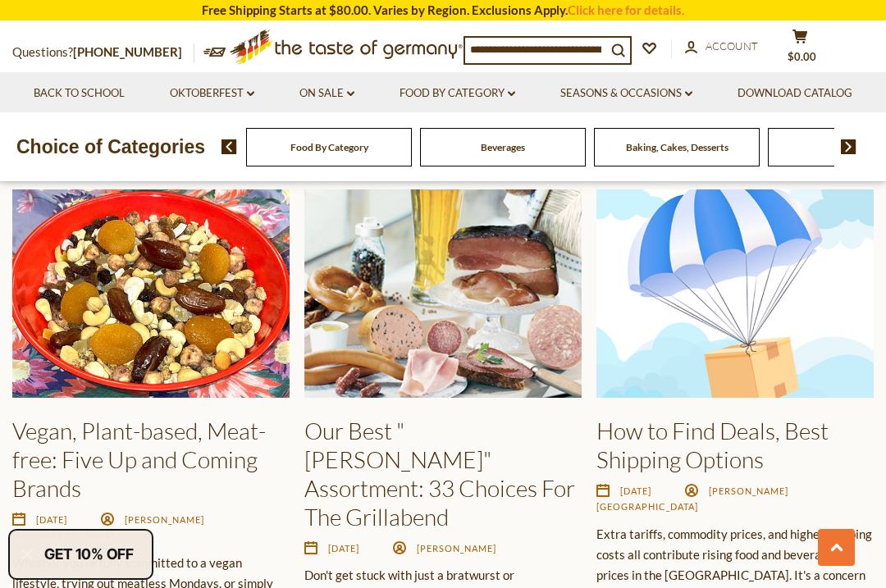 The height and width of the screenshot is (588, 886). What do you see at coordinates (800, 49) in the screenshot?
I see `button: $0.00` at bounding box center [800, 49].